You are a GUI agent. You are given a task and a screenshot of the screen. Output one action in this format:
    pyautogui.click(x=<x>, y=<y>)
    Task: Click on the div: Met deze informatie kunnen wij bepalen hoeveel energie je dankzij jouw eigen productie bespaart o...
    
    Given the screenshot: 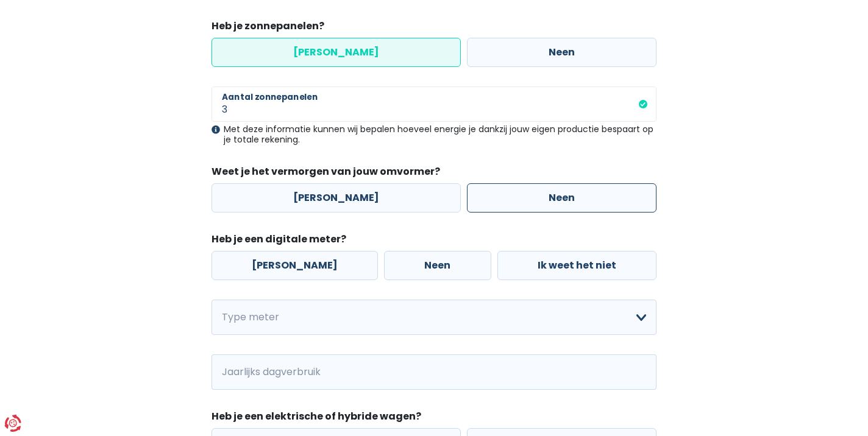 What is the action you would take?
    pyautogui.click(x=434, y=134)
    